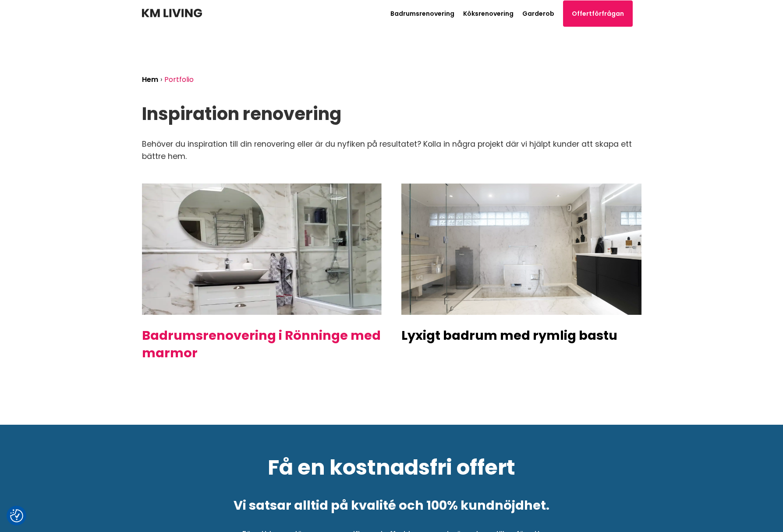 The image size is (783, 532). Describe the element at coordinates (538, 14) in the screenshot. I see `a: Garderob` at that location.